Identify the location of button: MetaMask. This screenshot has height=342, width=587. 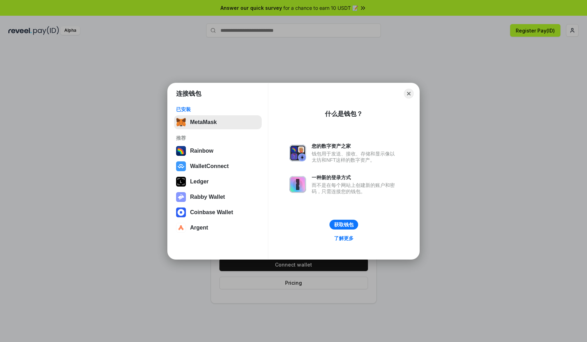
(218, 122).